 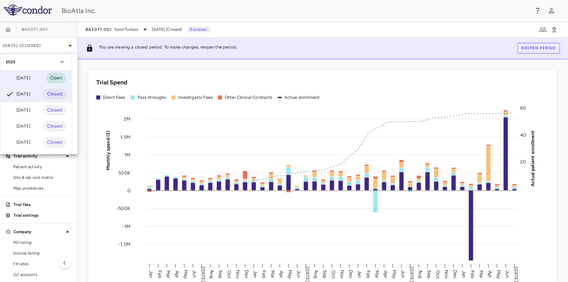 What do you see at coordinates (56, 78) in the screenshot?
I see `span: Open` at bounding box center [56, 78].